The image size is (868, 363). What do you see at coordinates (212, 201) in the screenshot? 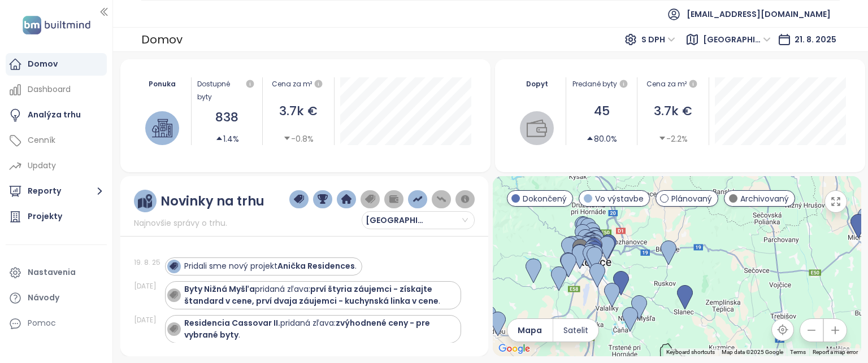
I see `div: Novinky na trhu` at bounding box center [212, 201].